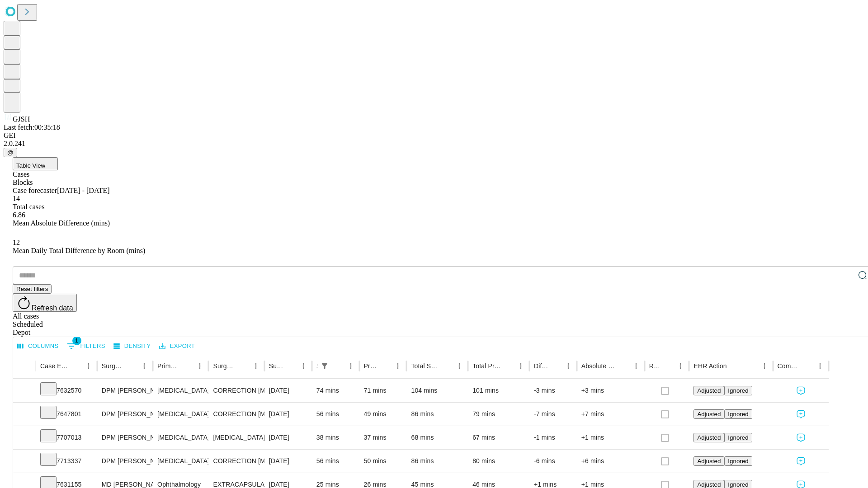 The height and width of the screenshot is (488, 868). I want to click on div: Total Predicted Duration, so click(486, 366).